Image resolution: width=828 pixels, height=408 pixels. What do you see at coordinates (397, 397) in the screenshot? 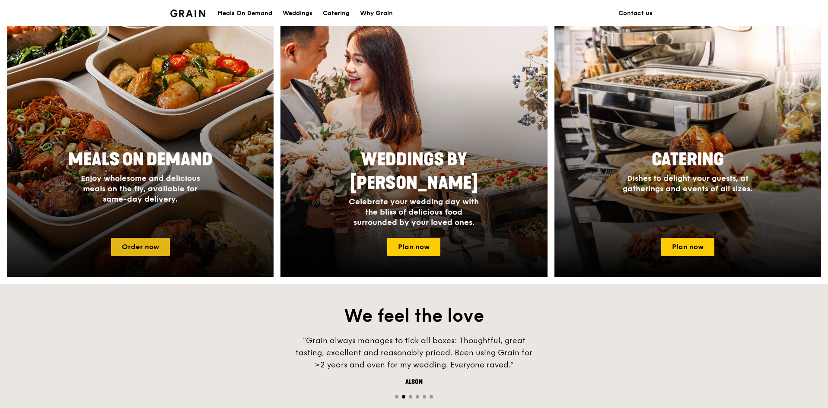
I see `span: Go to slide 1` at bounding box center [397, 397].